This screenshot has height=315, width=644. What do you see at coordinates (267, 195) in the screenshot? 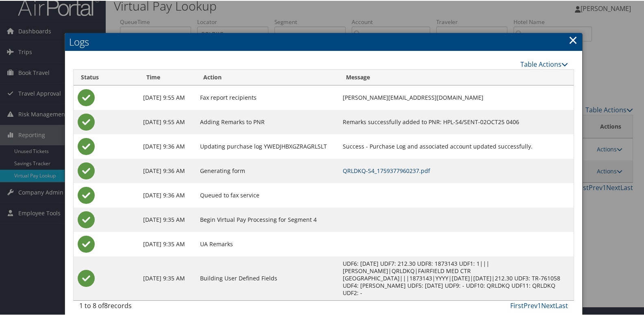
I see `td: Queued to fax service` at bounding box center [267, 195].